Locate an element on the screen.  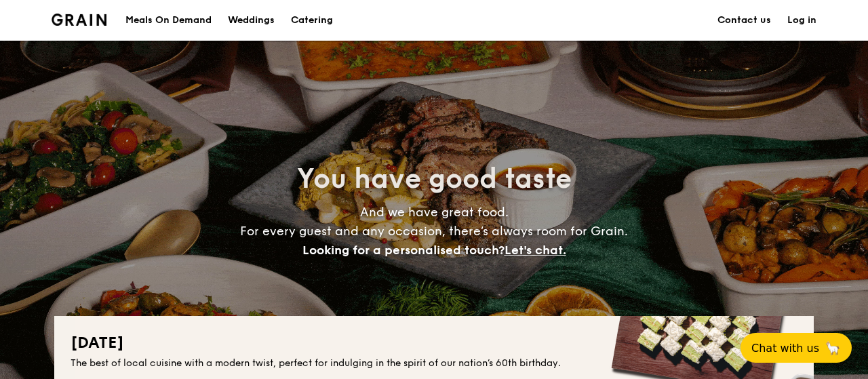
span: Looking for a personalised touch? is located at coordinates (403, 251).